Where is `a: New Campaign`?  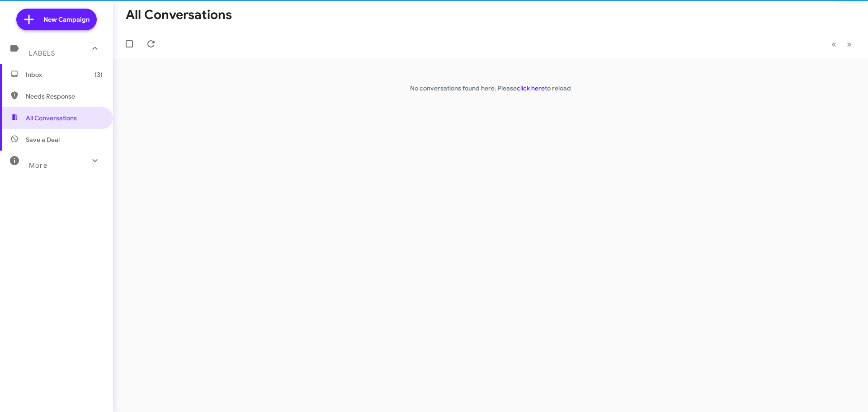 a: New Campaign is located at coordinates (57, 20).